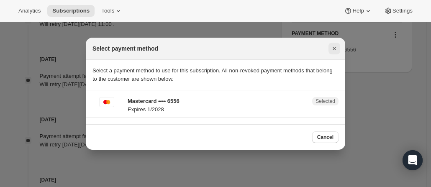 This screenshot has width=431, height=187. I want to click on span: Help, so click(358, 11).